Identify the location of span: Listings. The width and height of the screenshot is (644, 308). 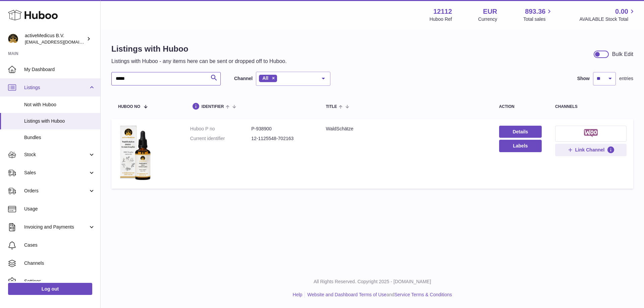
(56, 88).